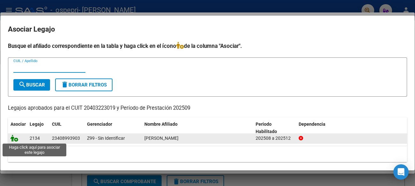 The image size is (415, 186). What do you see at coordinates (208, 46) in the screenshot?
I see `h4: Busque el afiliado correspondiente en la tabla y haga click en el ícono de la columna "Asociar".` at bounding box center [208, 46].